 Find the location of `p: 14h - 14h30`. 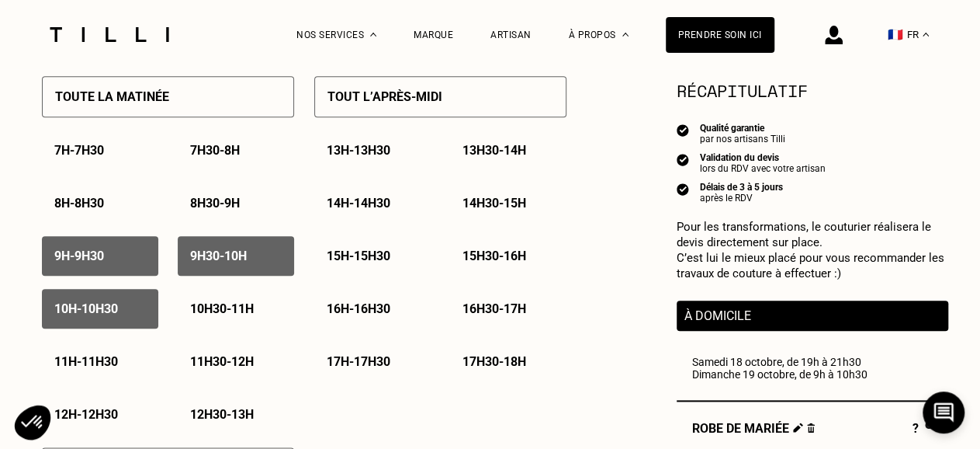

p: 14h - 14h30 is located at coordinates (359, 203).